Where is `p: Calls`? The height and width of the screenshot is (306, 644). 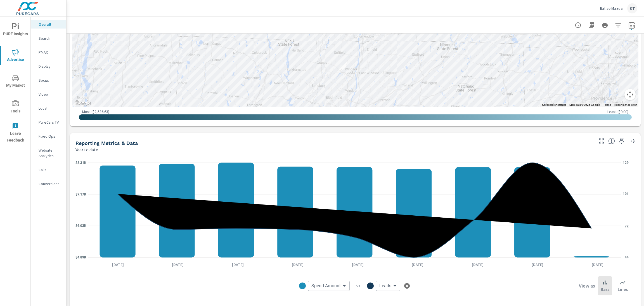 p: Calls is located at coordinates (50, 170).